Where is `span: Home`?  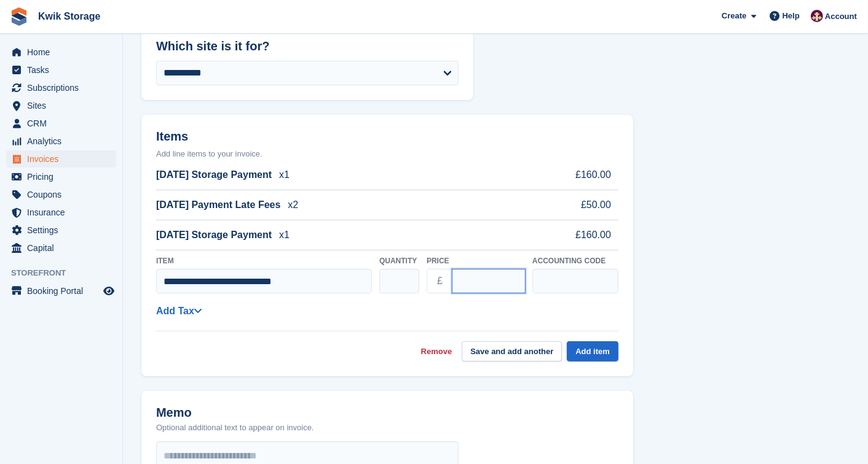 span: Home is located at coordinates (64, 52).